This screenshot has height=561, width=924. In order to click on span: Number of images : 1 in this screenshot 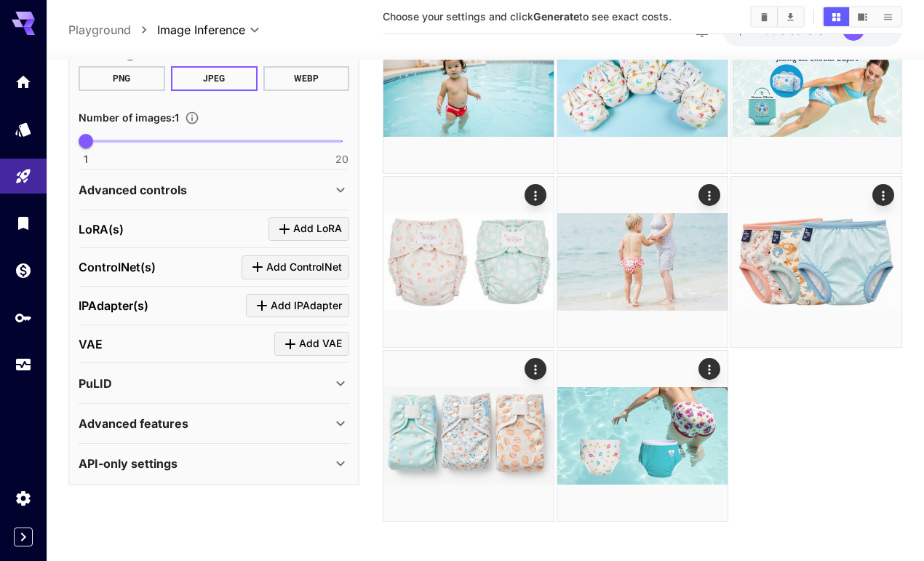, I will do `click(129, 117)`.